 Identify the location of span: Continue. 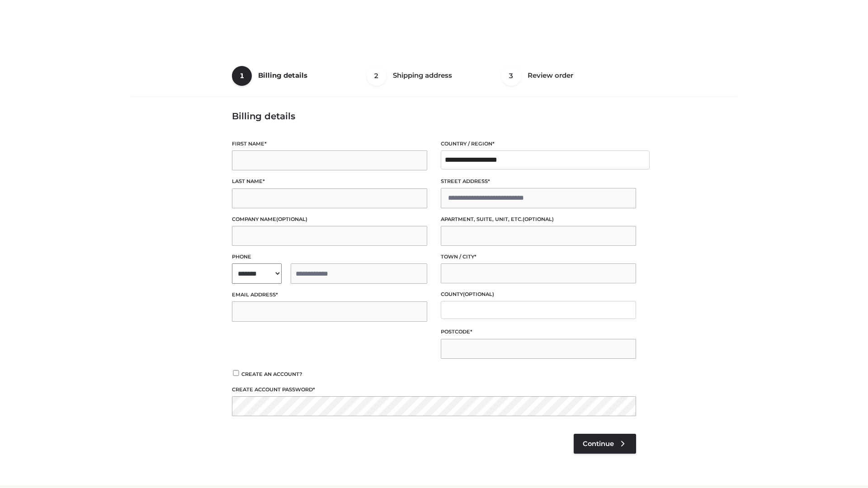
(598, 444).